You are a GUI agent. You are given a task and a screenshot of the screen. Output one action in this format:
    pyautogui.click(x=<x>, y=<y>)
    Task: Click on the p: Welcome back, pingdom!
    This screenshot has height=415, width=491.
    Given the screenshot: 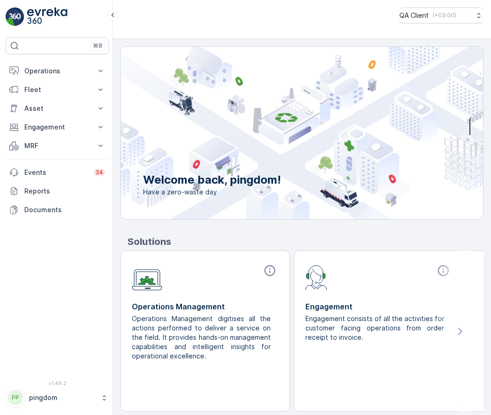 What is the action you would take?
    pyautogui.click(x=212, y=180)
    